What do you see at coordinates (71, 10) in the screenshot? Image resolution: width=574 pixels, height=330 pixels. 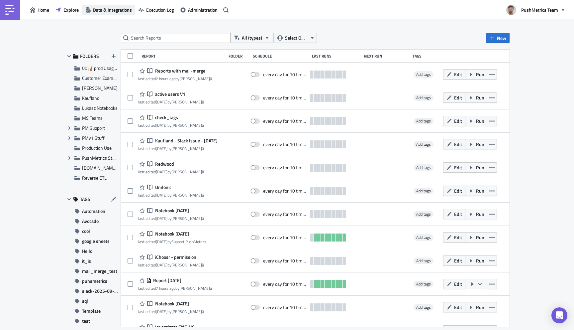 I see `span: Explore` at bounding box center [71, 10].